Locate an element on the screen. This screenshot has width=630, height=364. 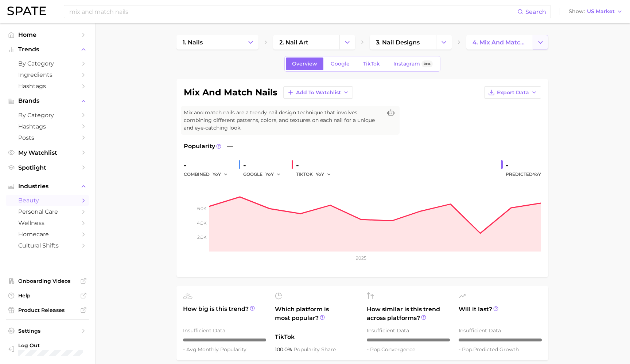
span: Predicted is located at coordinates (523, 175).